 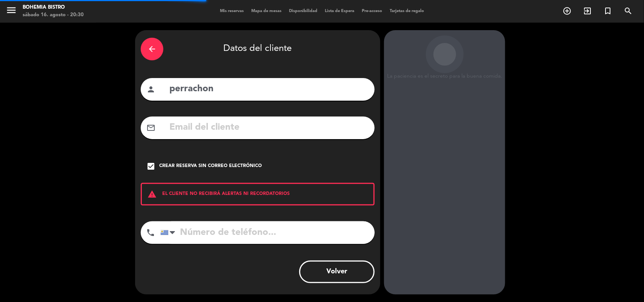 What do you see at coordinates (11, 11) in the screenshot?
I see `button: menu` at bounding box center [11, 11].